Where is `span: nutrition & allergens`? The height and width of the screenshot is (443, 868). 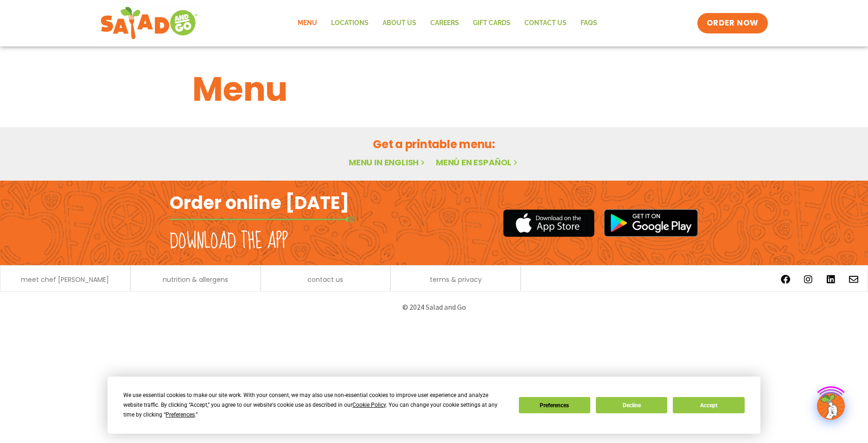
span: nutrition & allergens is located at coordinates (195, 279).